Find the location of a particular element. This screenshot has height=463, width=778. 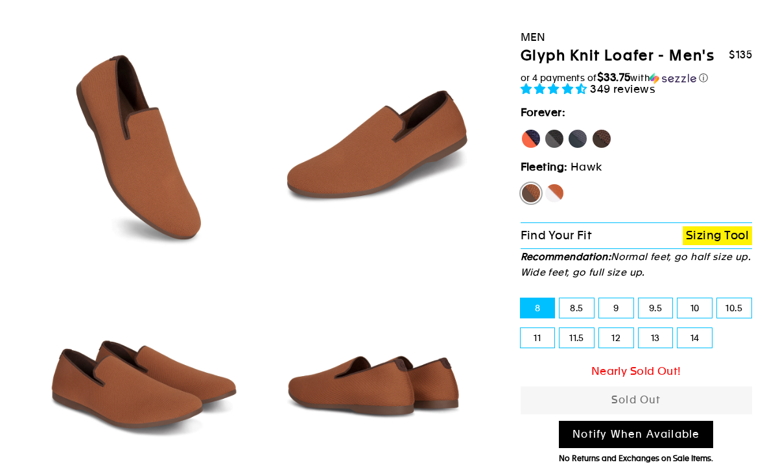

div: or 4 payments of with is located at coordinates (637, 78).